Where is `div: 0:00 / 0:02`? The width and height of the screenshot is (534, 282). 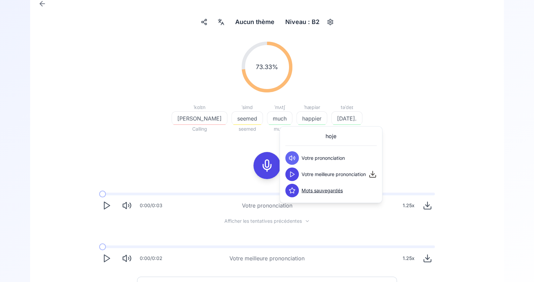
div: 0:00 / 0:02 is located at coordinates (151, 258).